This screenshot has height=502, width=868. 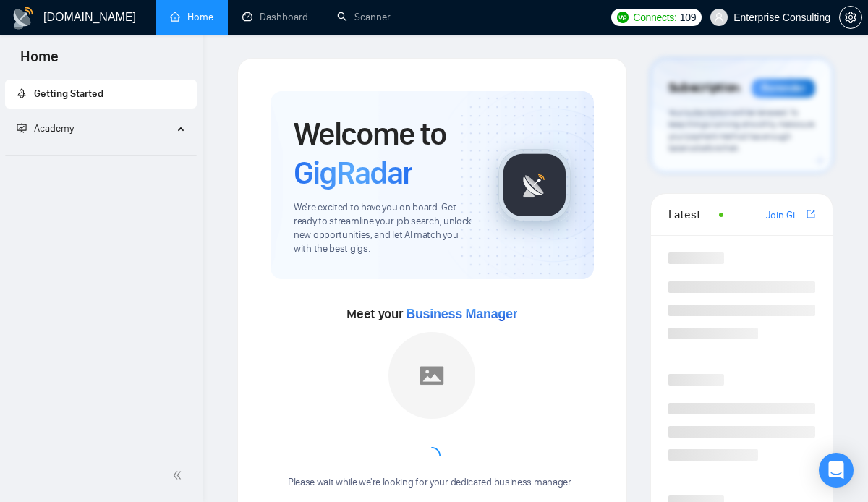 I want to click on a: setting, so click(x=851, y=17).